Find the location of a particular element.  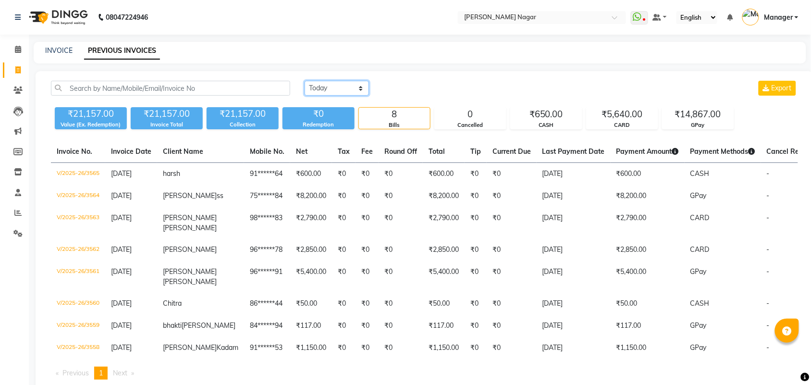

span: harsh is located at coordinates (172, 174).